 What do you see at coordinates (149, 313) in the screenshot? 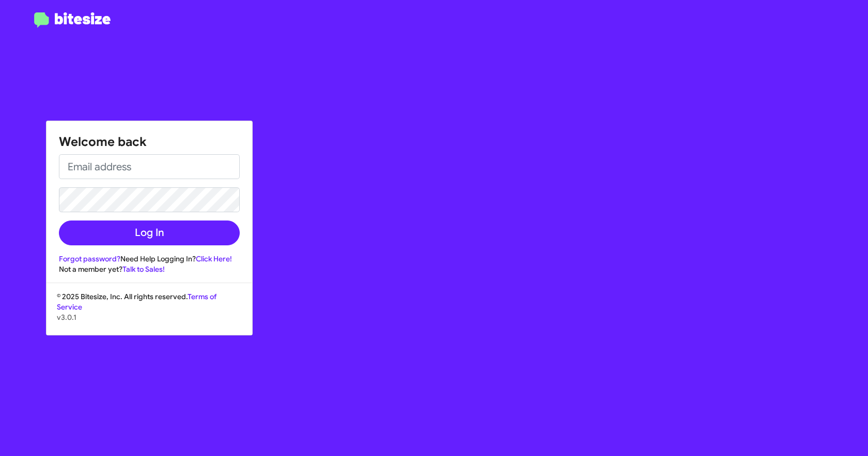
I see `div: © 2025 Bitesize, Inc. All rights reserved.` at bounding box center [149, 313].